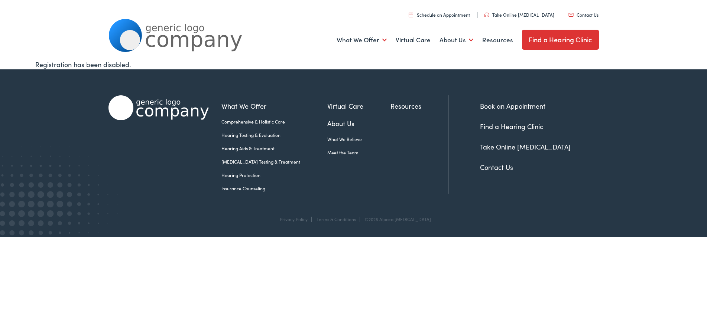 Image resolution: width=707 pixels, height=335 pixels. What do you see at coordinates (353, 64) in the screenshot?
I see `div: Registration has been disabled.` at bounding box center [353, 64].